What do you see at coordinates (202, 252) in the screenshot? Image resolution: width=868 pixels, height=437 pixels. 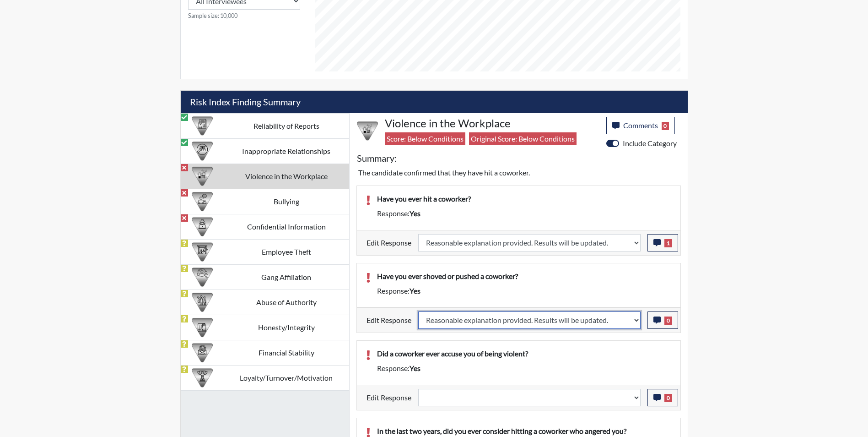 I see `img: CATEGORY%20ICON-07.58b65e52.png` at bounding box center [202, 252].